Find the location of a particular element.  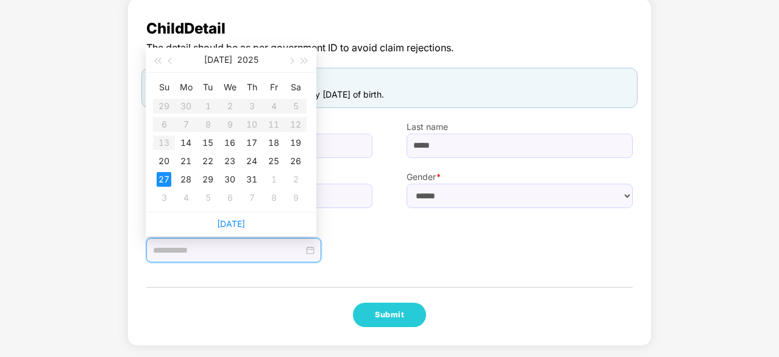

div: 21 is located at coordinates (186, 161).